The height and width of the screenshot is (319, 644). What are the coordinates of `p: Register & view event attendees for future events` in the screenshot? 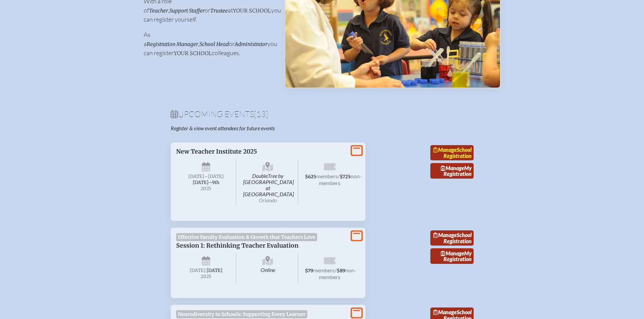 It's located at (260, 128).